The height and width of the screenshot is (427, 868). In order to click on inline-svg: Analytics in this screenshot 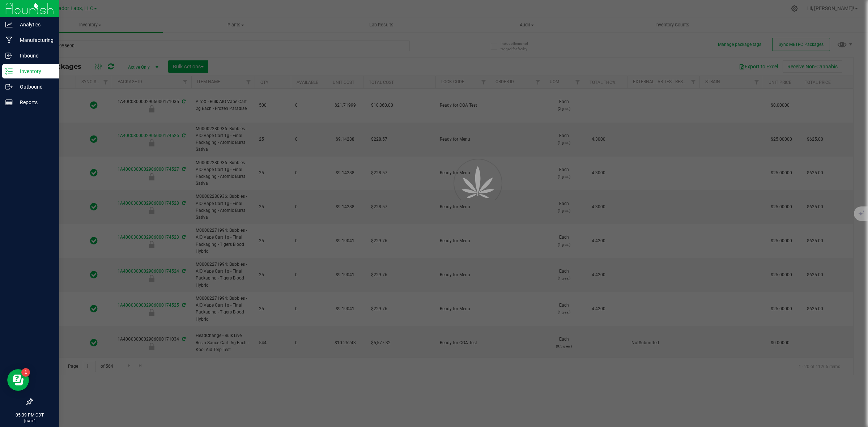, I will do `click(9, 24)`.